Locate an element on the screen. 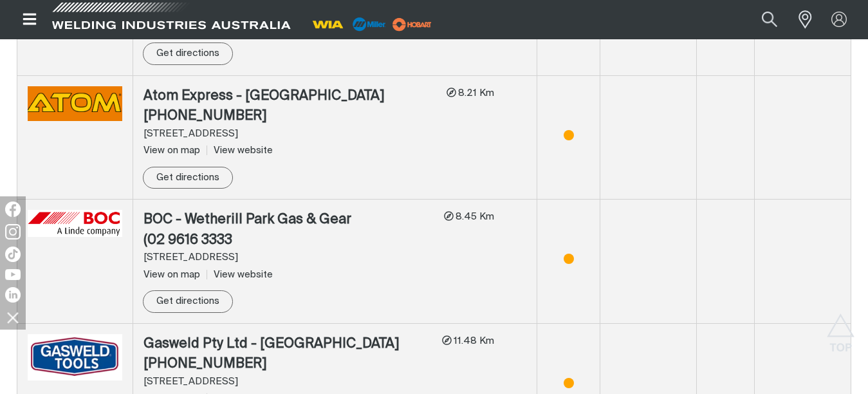 This screenshot has height=394, width=868. input: Product name or item number... is located at coordinates (761, 19).